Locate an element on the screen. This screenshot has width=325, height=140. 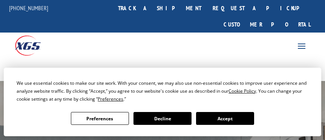
span: Cookie Policy is located at coordinates (242, 91).